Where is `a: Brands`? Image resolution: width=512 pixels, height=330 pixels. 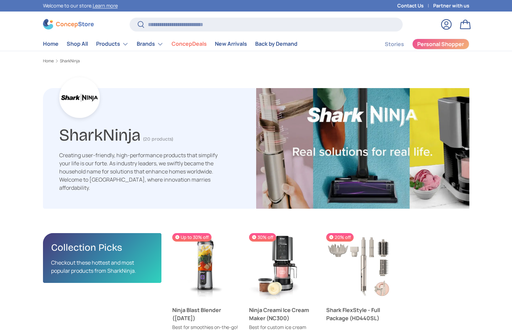
a: Brands is located at coordinates (150, 44).